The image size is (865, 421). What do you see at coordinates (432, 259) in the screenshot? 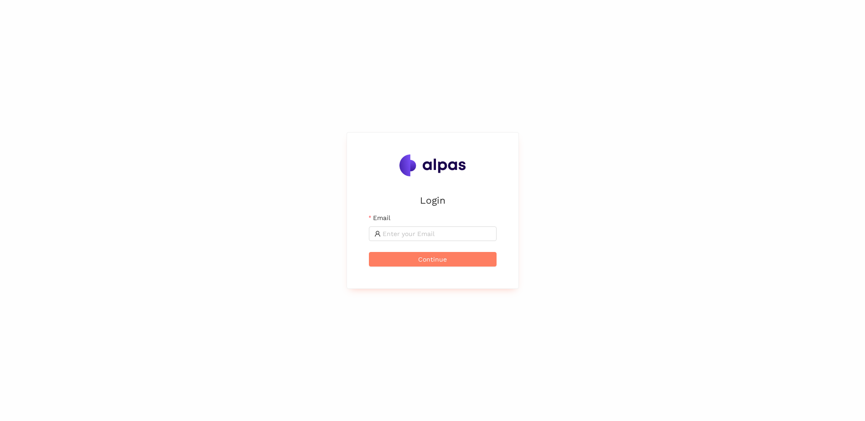
I see `span: Continue` at bounding box center [432, 259].